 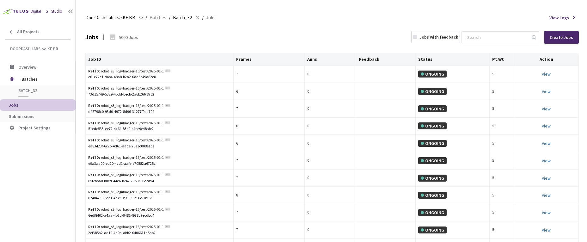 What do you see at coordinates (21, 116) in the screenshot?
I see `span: Submissions` at bounding box center [21, 116].